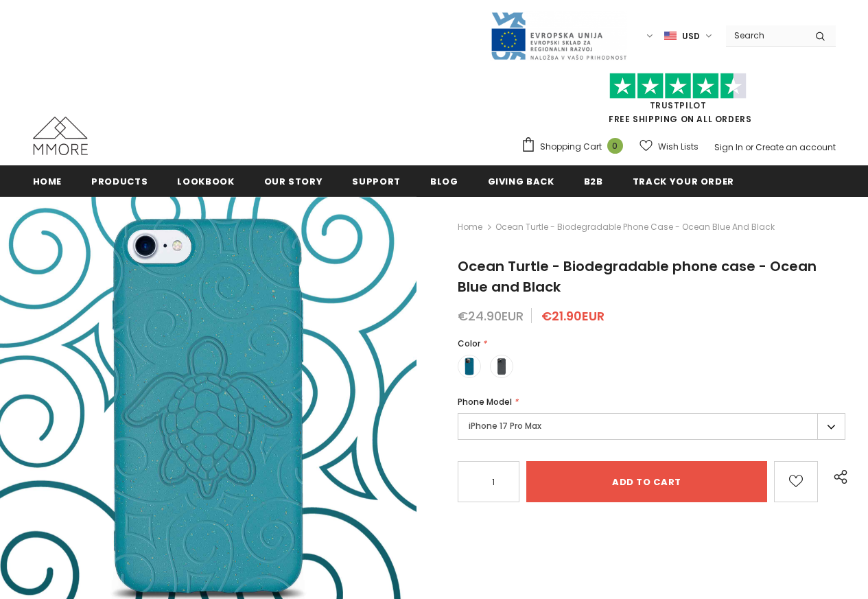  What do you see at coordinates (573, 316) in the screenshot?
I see `span: €21.90EUR` at bounding box center [573, 316].